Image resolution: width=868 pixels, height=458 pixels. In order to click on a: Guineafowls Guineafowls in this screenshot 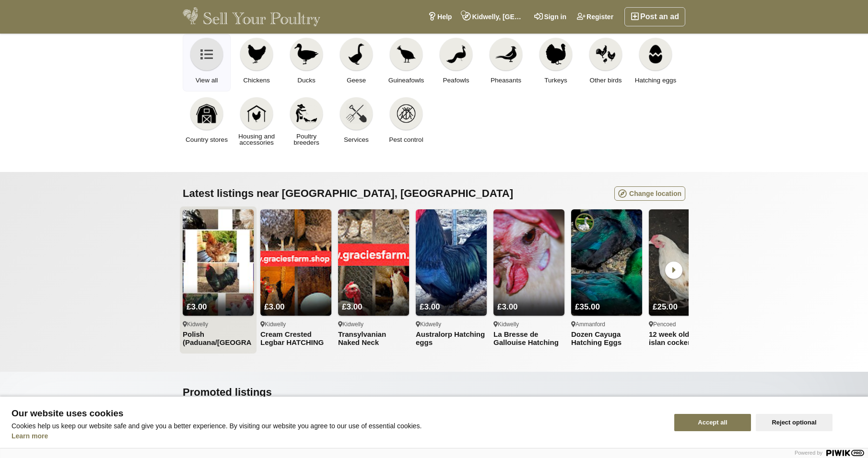, I will do `click(406, 63)`.